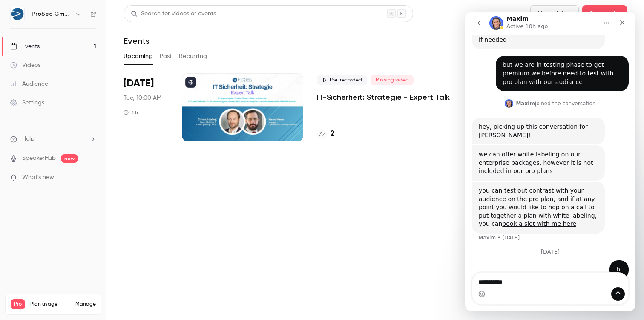 This screenshot has height=320, width=644. Describe the element at coordinates (69, 159) in the screenshot. I see `span: new` at that location.